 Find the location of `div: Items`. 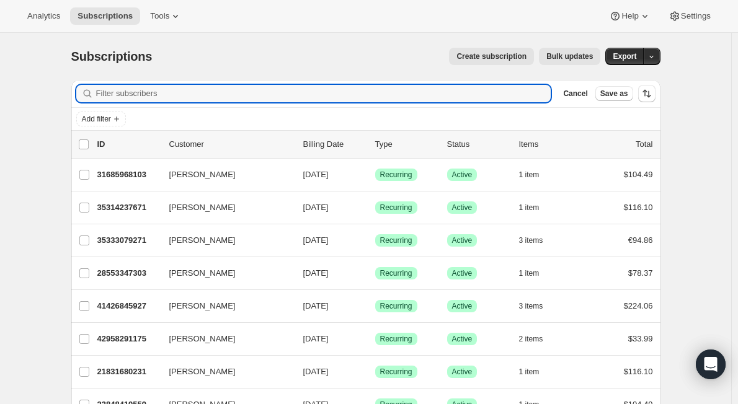

div: Items is located at coordinates (550, 144).